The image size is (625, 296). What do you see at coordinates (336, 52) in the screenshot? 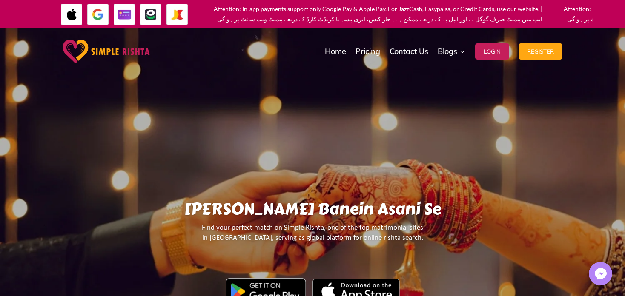
I see `a: Home` at bounding box center [336, 52].